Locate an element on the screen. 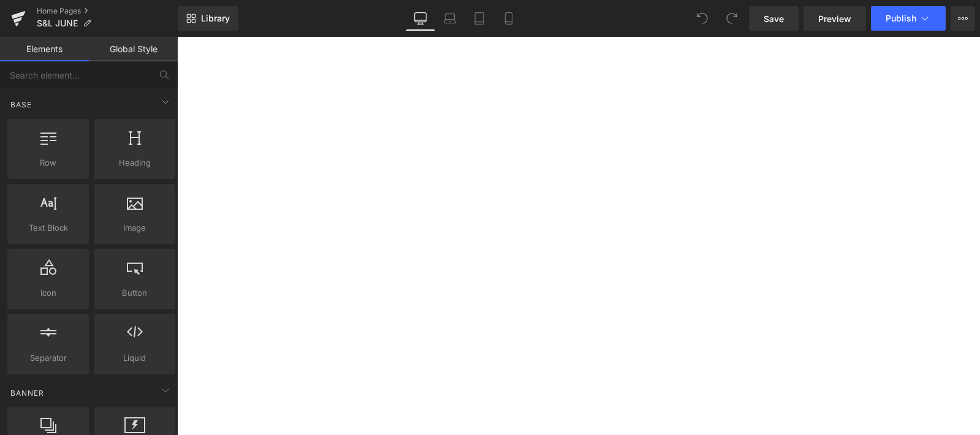 Image resolution: width=980 pixels, height=435 pixels. span: Icon is located at coordinates (48, 293).